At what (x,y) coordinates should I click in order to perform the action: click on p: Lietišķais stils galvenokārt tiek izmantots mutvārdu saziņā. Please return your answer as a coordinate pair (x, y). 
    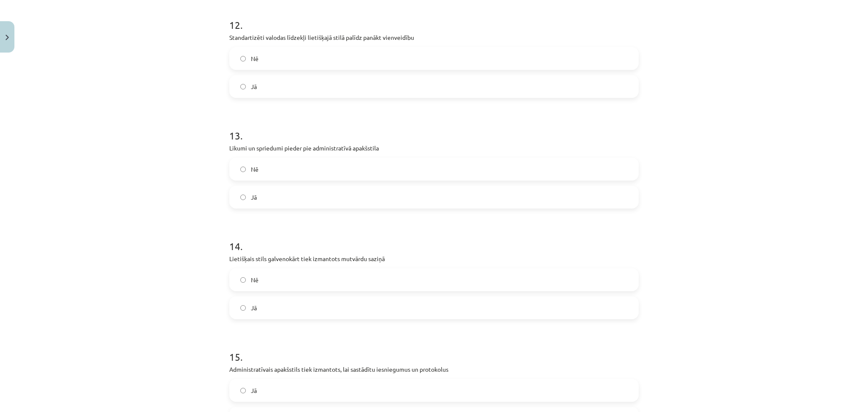
    Looking at the image, I should click on (434, 258).